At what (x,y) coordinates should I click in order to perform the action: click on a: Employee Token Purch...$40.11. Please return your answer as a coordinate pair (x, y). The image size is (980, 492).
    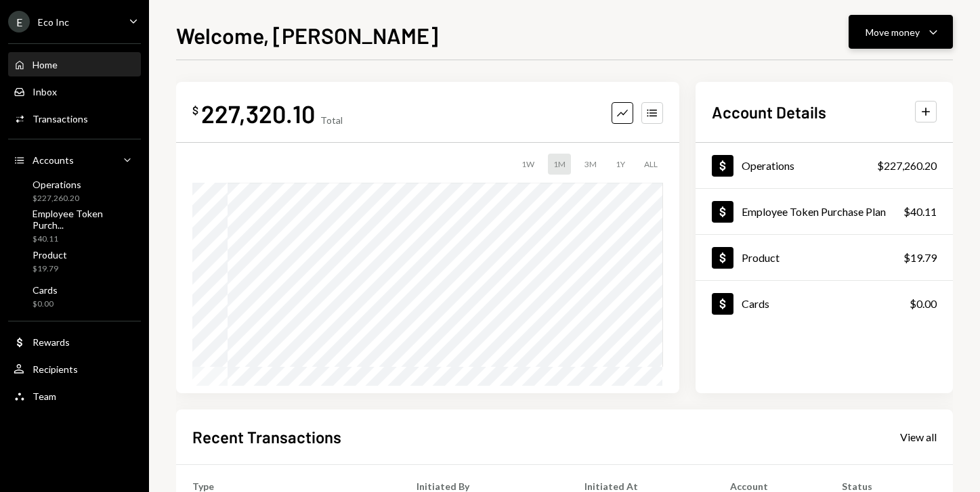
    Looking at the image, I should click on (74, 226).